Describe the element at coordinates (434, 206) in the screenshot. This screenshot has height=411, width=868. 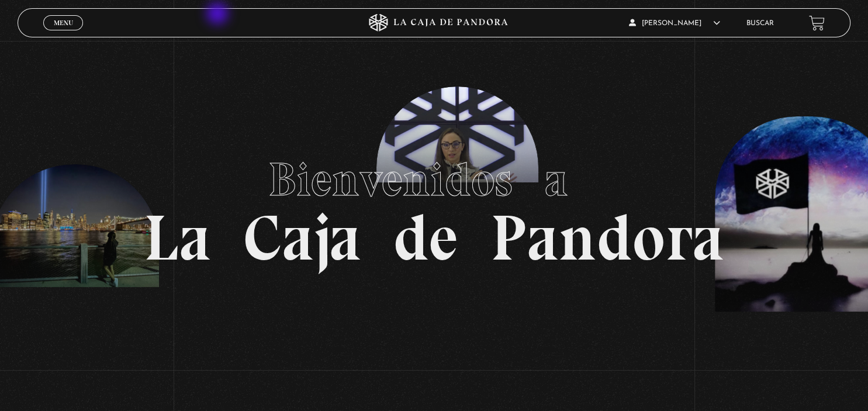
I see `h1: La Caja de Pandora` at that location.